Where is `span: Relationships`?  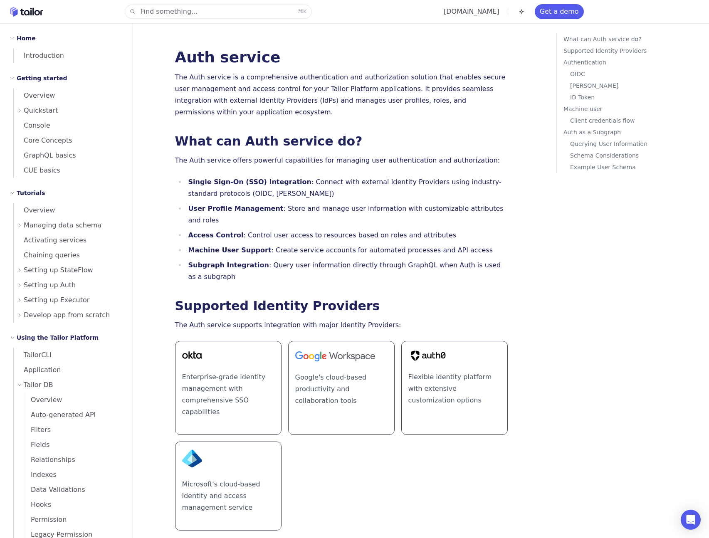
span: Relationships is located at coordinates (49, 459).